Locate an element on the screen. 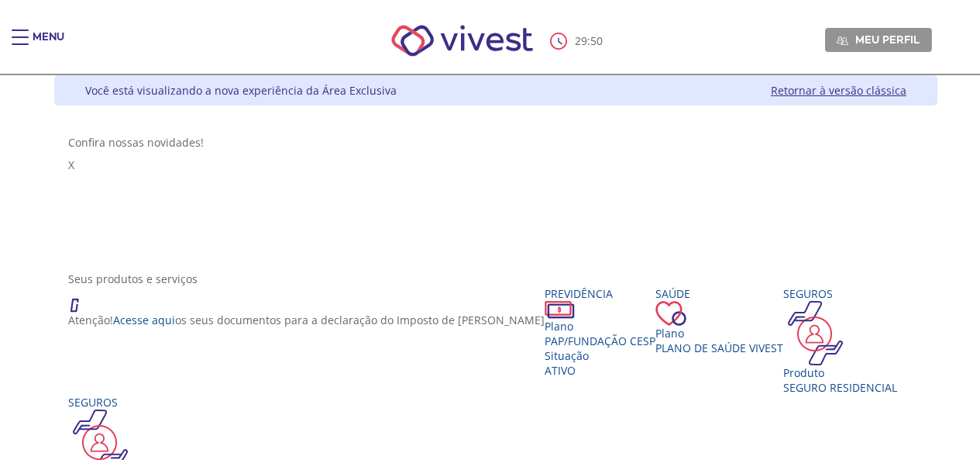 The height and width of the screenshot is (460, 980). div: SEGURO RESIDENCIAL is located at coordinates (840, 387).